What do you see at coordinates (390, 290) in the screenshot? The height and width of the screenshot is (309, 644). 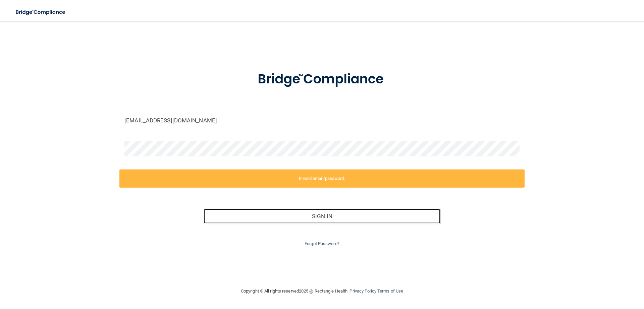 I see `a: Terms of Use` at bounding box center [390, 290].